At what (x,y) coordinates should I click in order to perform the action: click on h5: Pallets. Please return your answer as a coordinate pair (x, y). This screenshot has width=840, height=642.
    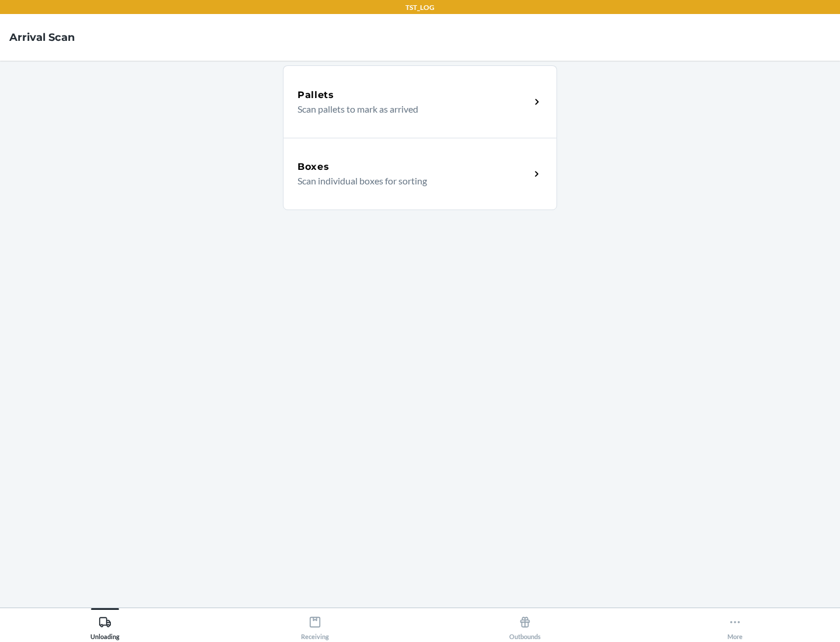
    Looking at the image, I should click on (316, 95).